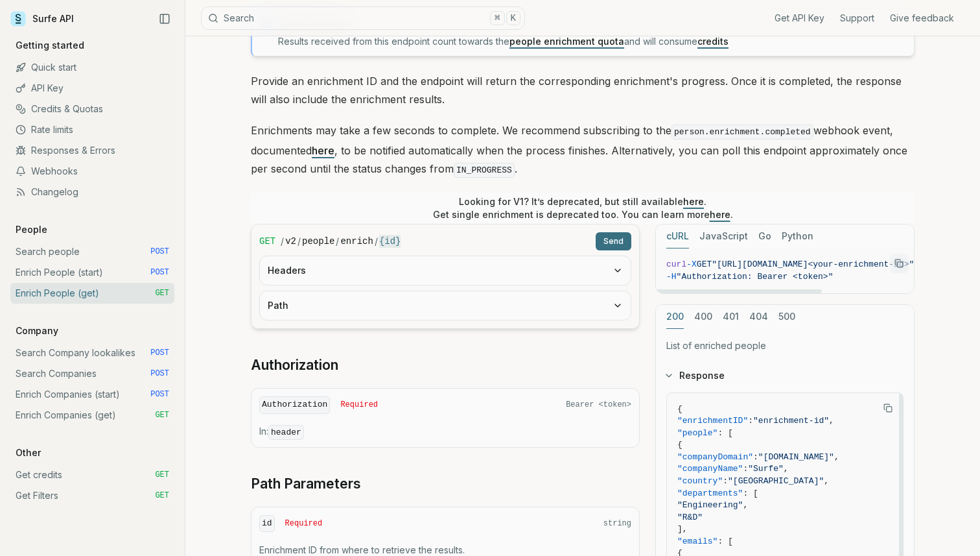 Image resolution: width=980 pixels, height=556 pixels. Describe the element at coordinates (785, 376) in the screenshot. I see `button: Response` at that location.